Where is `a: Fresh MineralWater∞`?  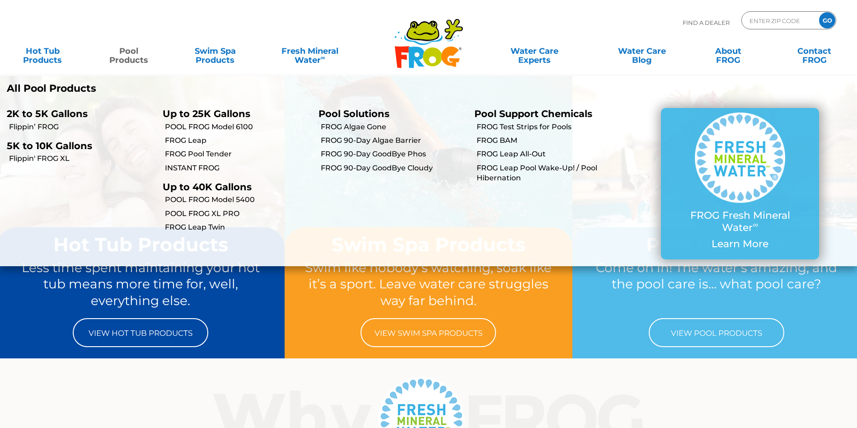
a: Fresh MineralWater∞ is located at coordinates (310, 51).